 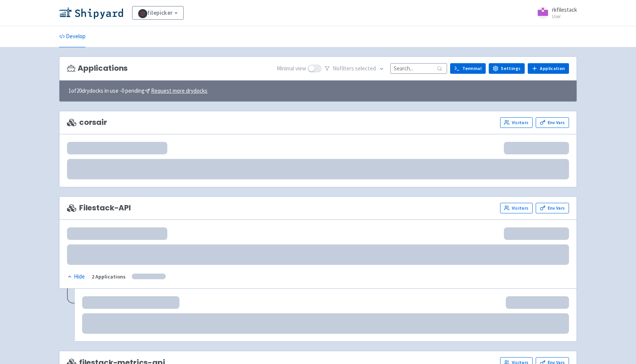 I want to click on span: selected, so click(x=365, y=68).